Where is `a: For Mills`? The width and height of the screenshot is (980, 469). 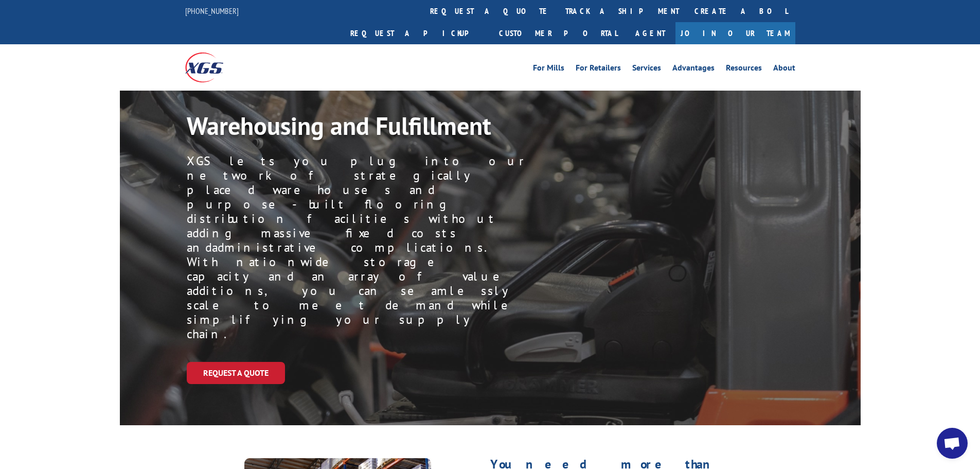 a: For Mills is located at coordinates (549, 70).